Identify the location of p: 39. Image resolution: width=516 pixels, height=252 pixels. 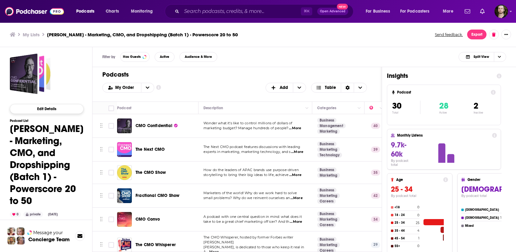
(376, 149).